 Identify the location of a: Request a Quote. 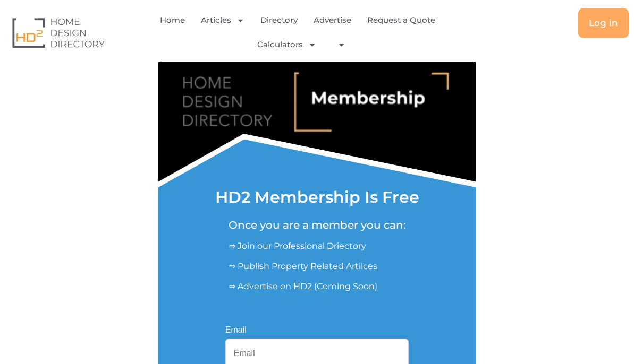
(402, 20).